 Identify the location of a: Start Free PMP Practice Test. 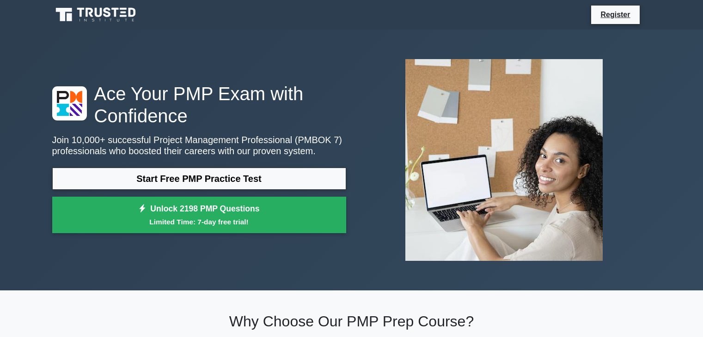
(199, 179).